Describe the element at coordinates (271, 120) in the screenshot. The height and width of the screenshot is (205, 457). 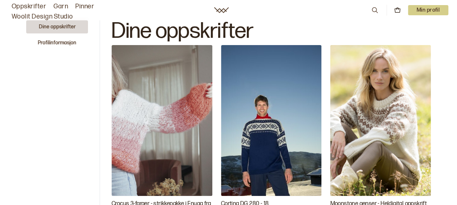
I see `img: Bitten Eriksen i 1956Cortina DG 280 - 18` at that location.